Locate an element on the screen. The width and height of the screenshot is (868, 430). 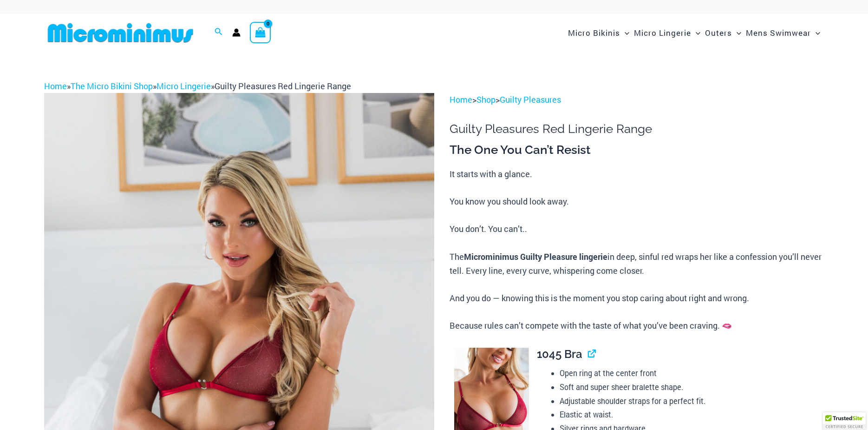
b: Microminimus Guilty Pleasure lingerie is located at coordinates (535, 256).